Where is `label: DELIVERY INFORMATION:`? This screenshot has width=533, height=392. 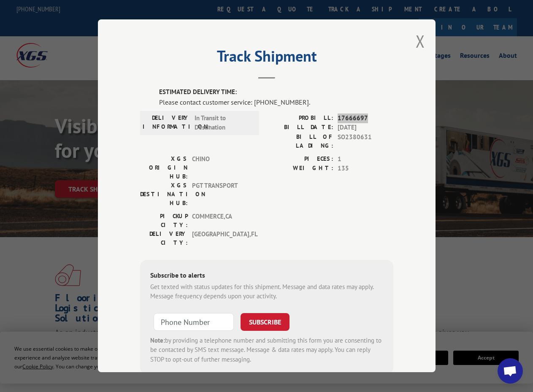 label: DELIVERY INFORMATION: is located at coordinates (166, 123).